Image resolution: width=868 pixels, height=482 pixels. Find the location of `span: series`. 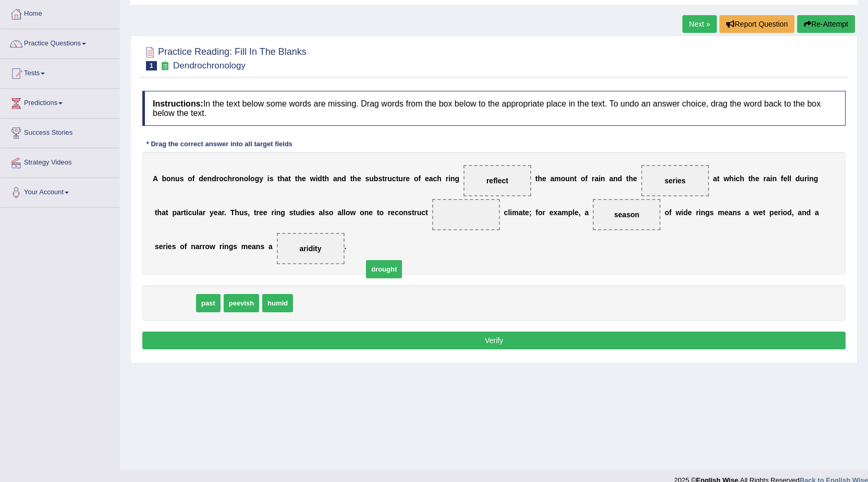

span: series is located at coordinates (675, 181).